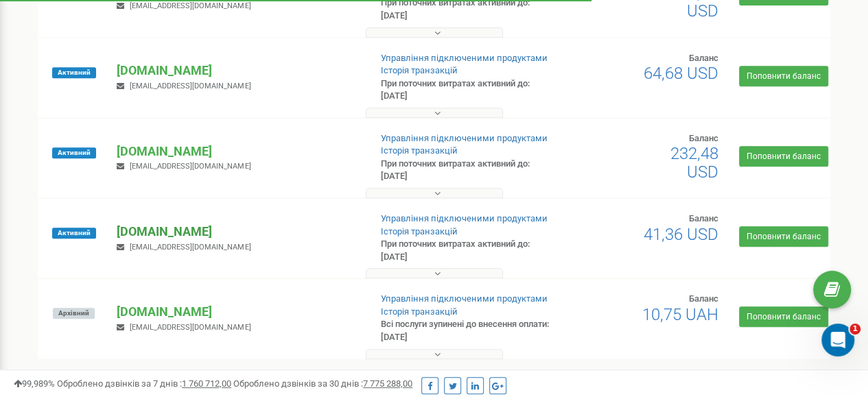 The image size is (868, 401). I want to click on span: Оброблено дзвінків за 7 днів :, so click(144, 383).